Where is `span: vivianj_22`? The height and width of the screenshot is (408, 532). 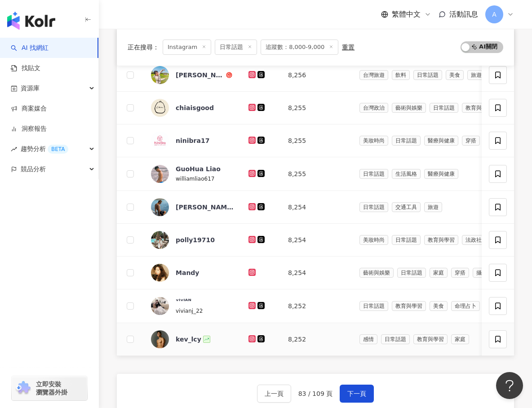 span: vivianj_22 is located at coordinates (189, 311).